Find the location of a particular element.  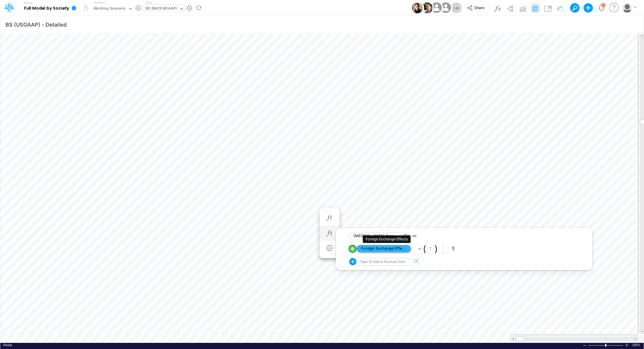

label: Model is located at coordinates (28, 3).